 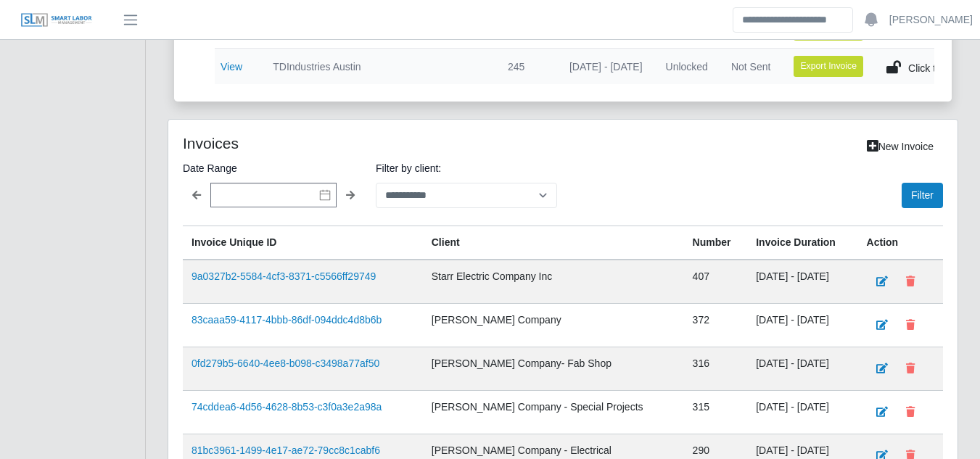 I want to click on span: Click to Lock, so click(x=937, y=68).